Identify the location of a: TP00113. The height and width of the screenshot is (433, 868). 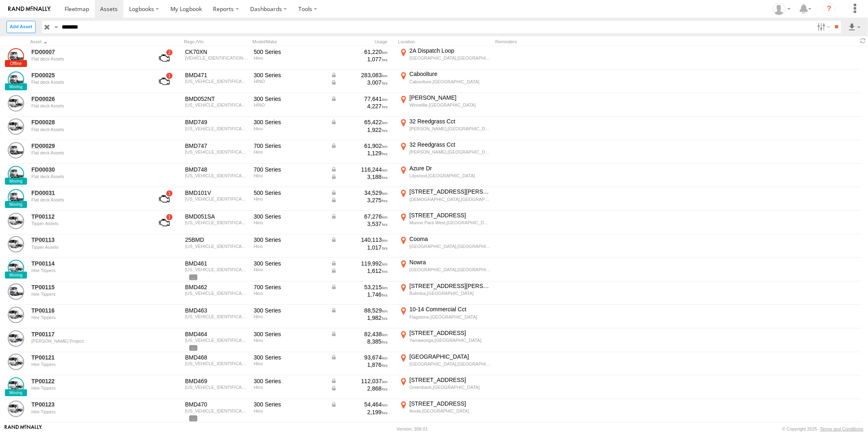
(87, 240).